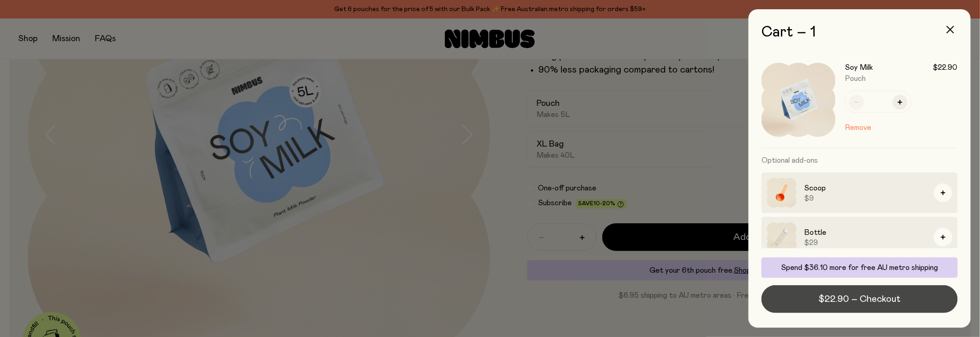 This screenshot has width=980, height=337. I want to click on span: $22.90 – Checkout, so click(860, 299).